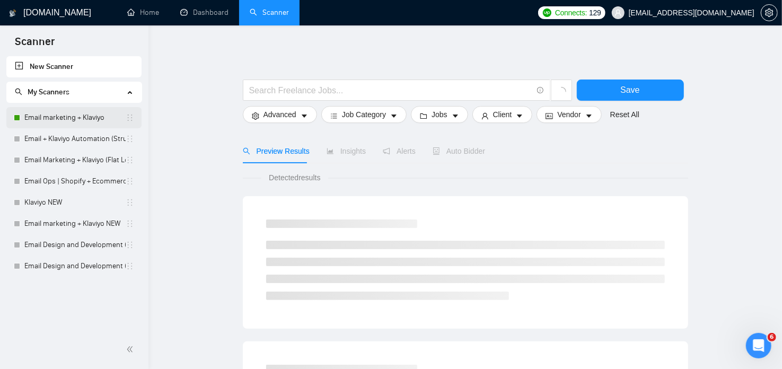  I want to click on img: upwork-logo.png, so click(547, 13).